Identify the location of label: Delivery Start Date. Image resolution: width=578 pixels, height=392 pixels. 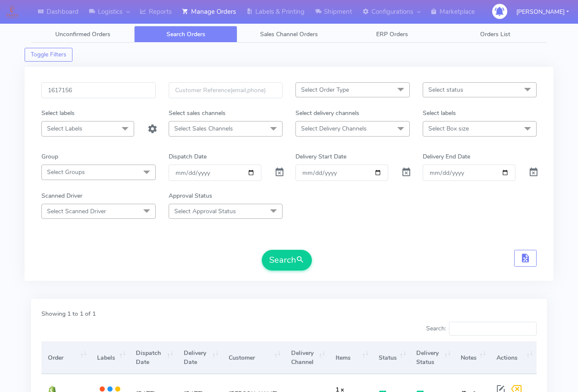
(321, 156).